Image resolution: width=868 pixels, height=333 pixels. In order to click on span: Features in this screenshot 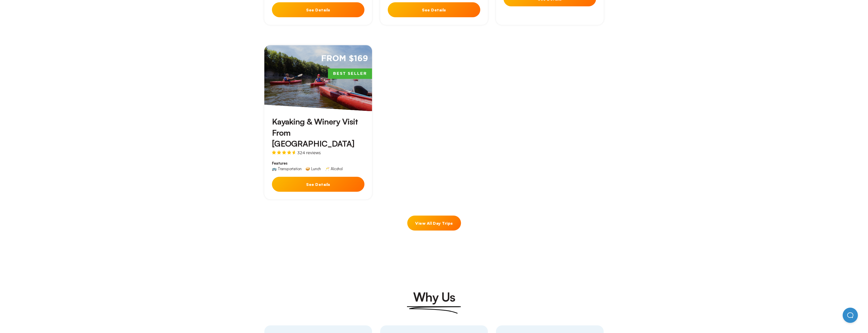, I will do `click(318, 163)`.